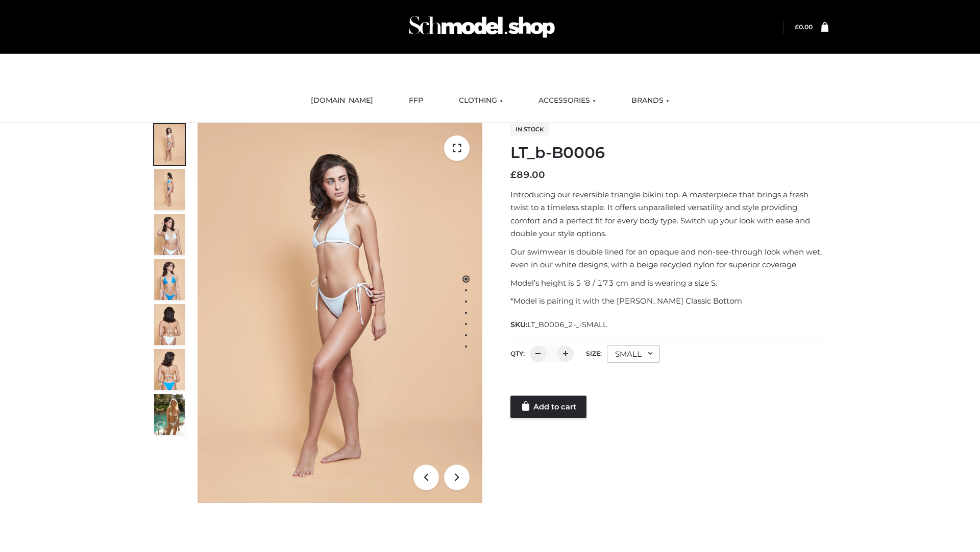 The width and height of the screenshot is (980, 552). Describe the element at coordinates (169, 369) in the screenshot. I see `img: ArielClassicBikiniTop_CloudNine_AzureSky_OW114ECO_8-scaled.jpg` at that location.